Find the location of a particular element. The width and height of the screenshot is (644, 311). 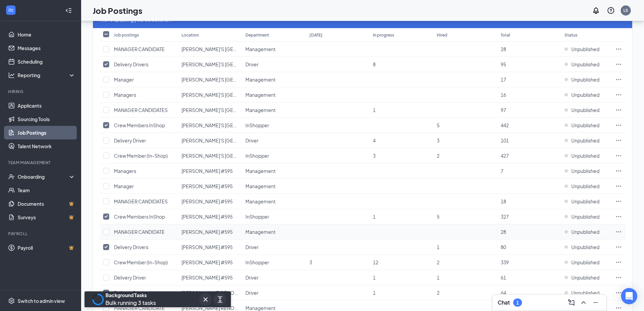

button: Minimize is located at coordinates (596, 303).